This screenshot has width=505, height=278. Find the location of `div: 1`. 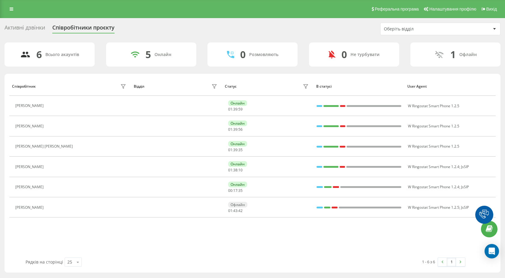

div: 1 is located at coordinates (453, 54).